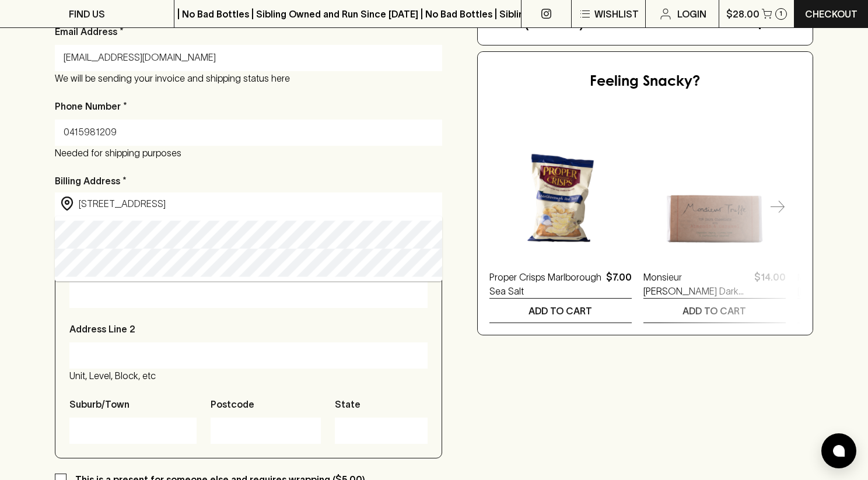 The image size is (868, 480). Describe the element at coordinates (258, 204) in the screenshot. I see `input: Start typing your address...` at that location.